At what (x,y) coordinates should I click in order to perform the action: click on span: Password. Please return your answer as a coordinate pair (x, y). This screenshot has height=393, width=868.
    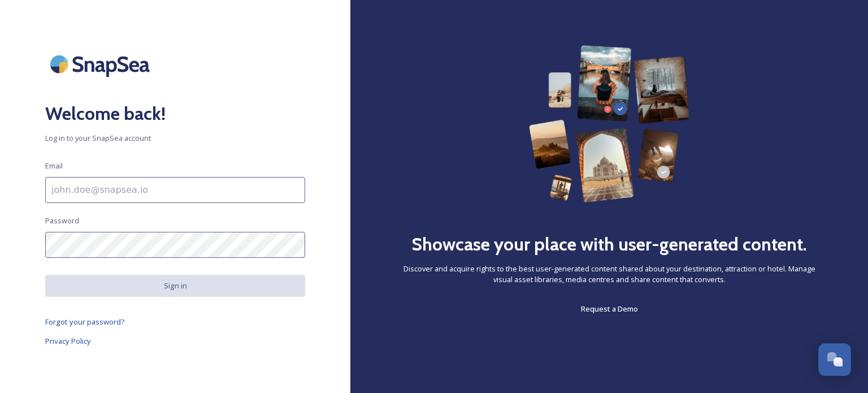
    Looking at the image, I should click on (62, 220).